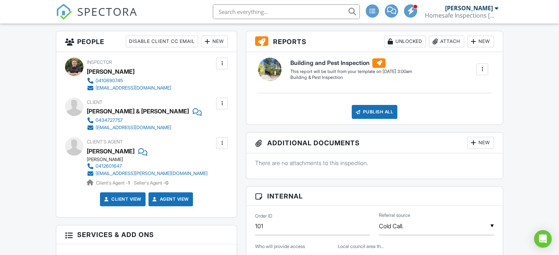  Describe the element at coordinates (151, 183) in the screenshot. I see `span: Seller's Agent -` at that location.